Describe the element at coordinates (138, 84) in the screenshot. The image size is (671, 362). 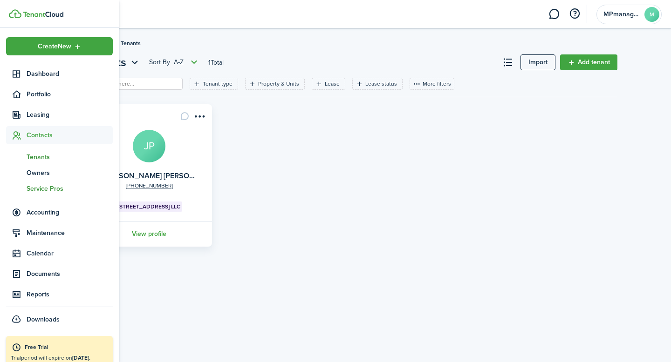
I see `input: Search here...` at that location.